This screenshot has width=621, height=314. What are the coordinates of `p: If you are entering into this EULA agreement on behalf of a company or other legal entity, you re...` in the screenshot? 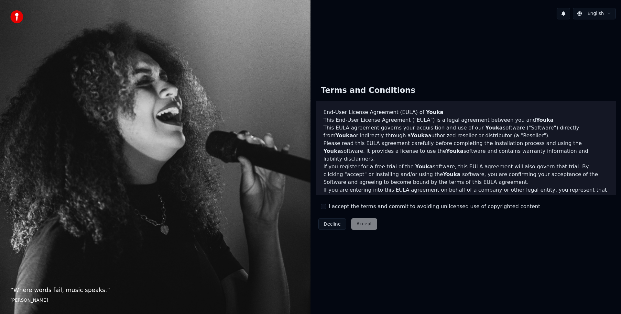 It's located at (466, 202).